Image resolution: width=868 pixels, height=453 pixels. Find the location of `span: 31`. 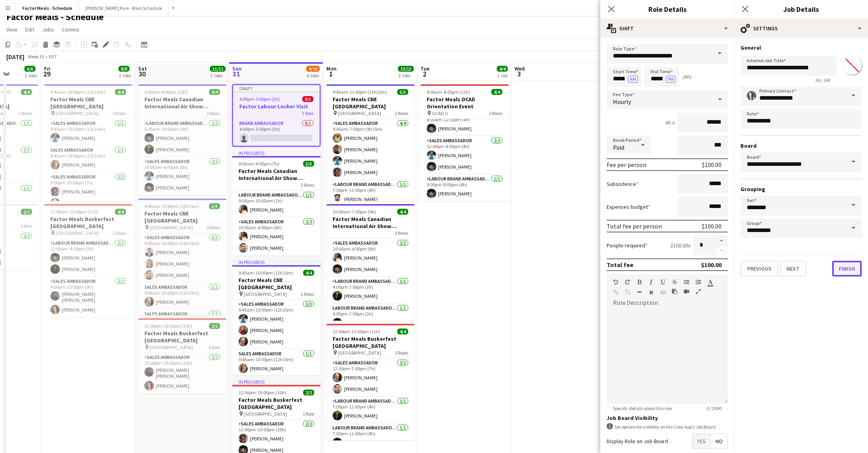

span: 31 is located at coordinates (236, 74).